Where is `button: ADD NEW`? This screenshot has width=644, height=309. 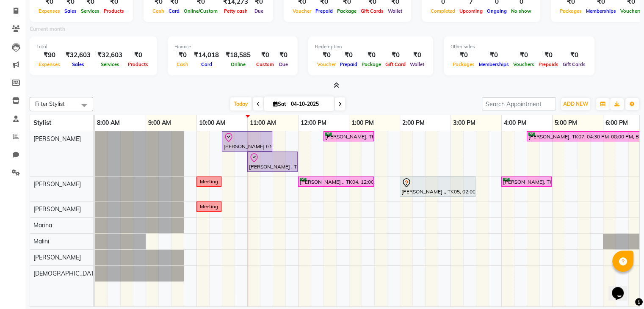 button: ADD NEW is located at coordinates (576, 104).